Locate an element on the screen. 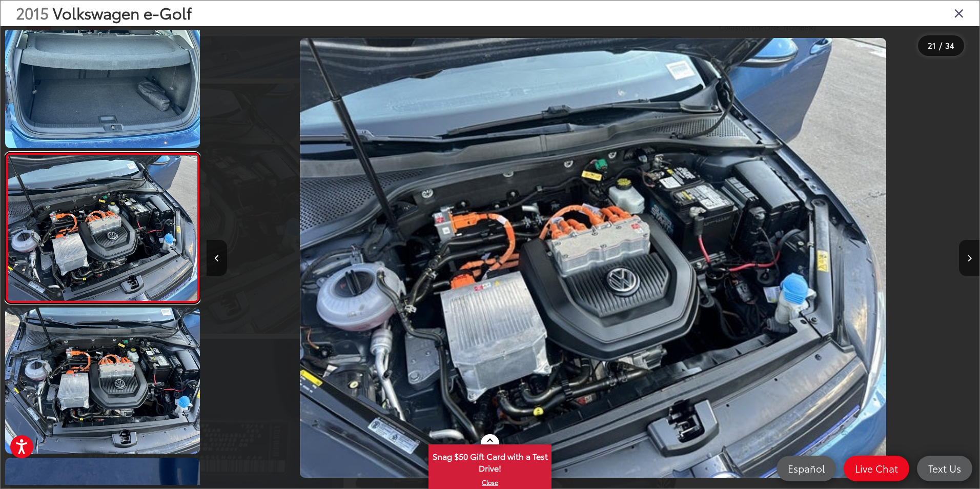 The image size is (980, 489). span: Snag $50 Gift Card with a Test Drive! is located at coordinates (490, 461).